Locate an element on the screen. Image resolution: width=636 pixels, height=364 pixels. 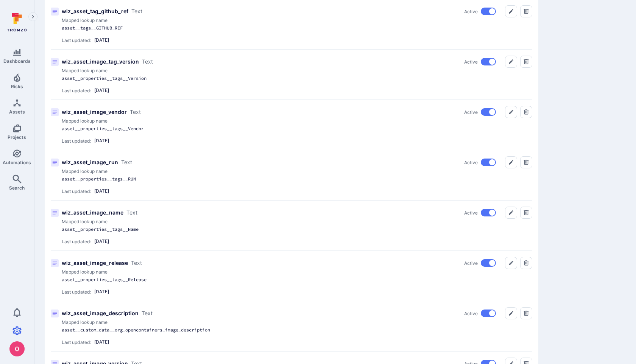
div: asset__properties__tags__Release is located at coordinates (195, 280).